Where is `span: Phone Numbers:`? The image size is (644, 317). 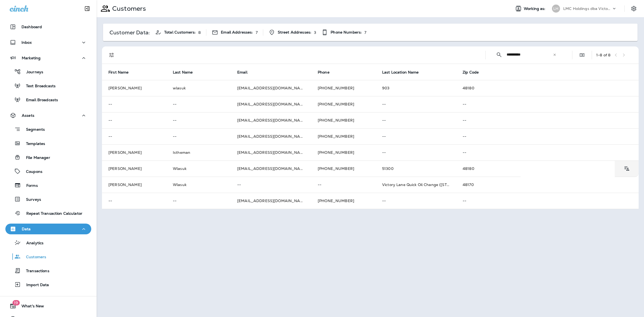 span: Phone Numbers: is located at coordinates (346, 32).